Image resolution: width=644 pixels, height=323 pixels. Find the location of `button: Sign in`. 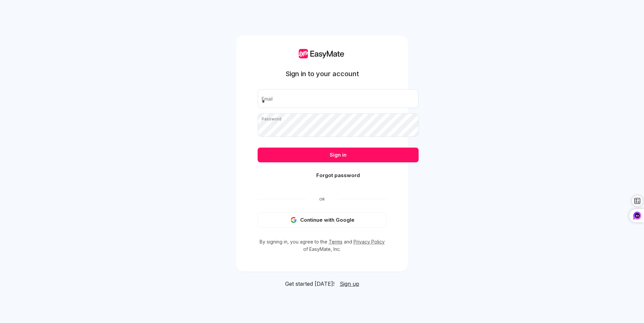

button: Sign in is located at coordinates (338, 155).